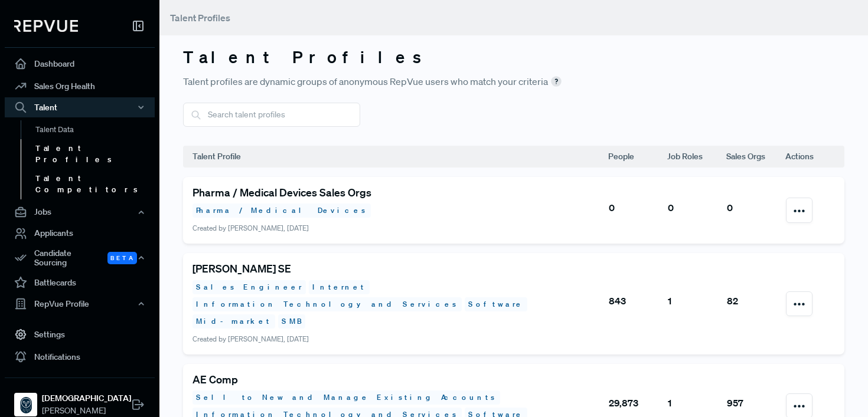  Describe the element at coordinates (80, 258) in the screenshot. I see `button: Candidate Sourcing Beta` at that location.